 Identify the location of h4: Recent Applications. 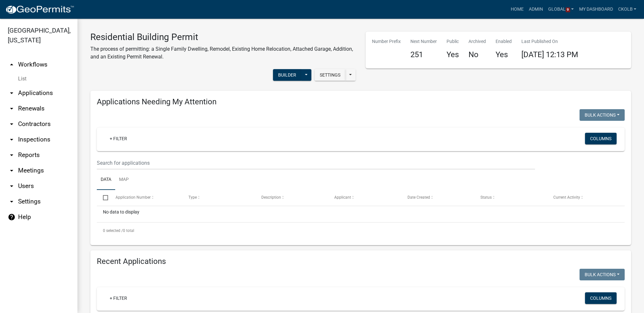
(361, 261).